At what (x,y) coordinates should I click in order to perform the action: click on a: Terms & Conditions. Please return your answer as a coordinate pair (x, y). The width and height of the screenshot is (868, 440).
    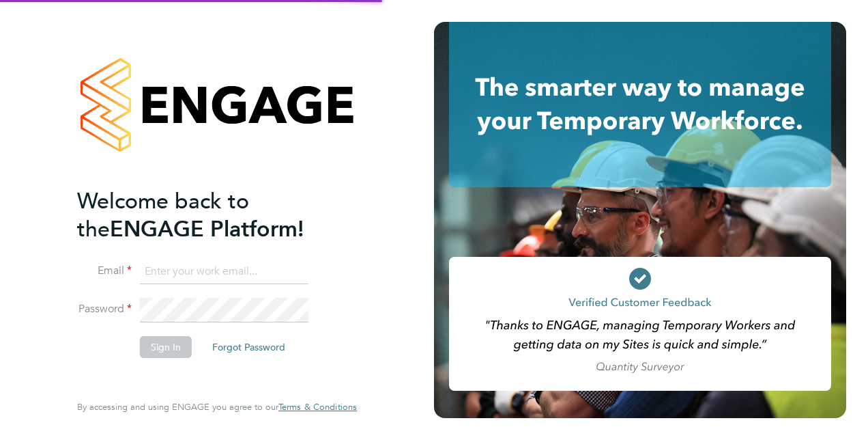
    Looking at the image, I should click on (318, 407).